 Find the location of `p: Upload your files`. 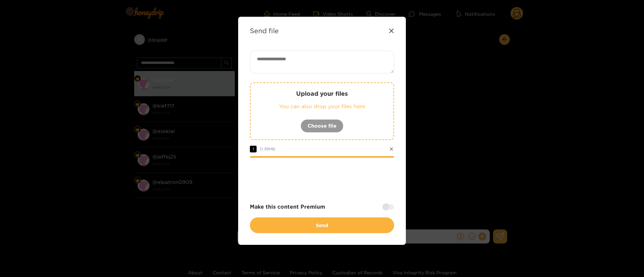

p: Upload your files is located at coordinates (322, 94).